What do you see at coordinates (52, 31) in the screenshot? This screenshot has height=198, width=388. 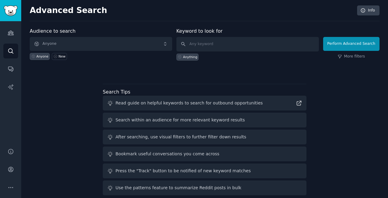 I see `label: Audience to search` at bounding box center [52, 31].